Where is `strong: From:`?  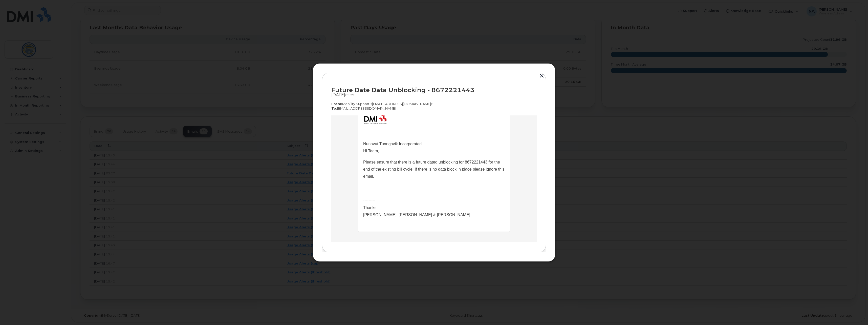 strong: From: is located at coordinates (336, 104).